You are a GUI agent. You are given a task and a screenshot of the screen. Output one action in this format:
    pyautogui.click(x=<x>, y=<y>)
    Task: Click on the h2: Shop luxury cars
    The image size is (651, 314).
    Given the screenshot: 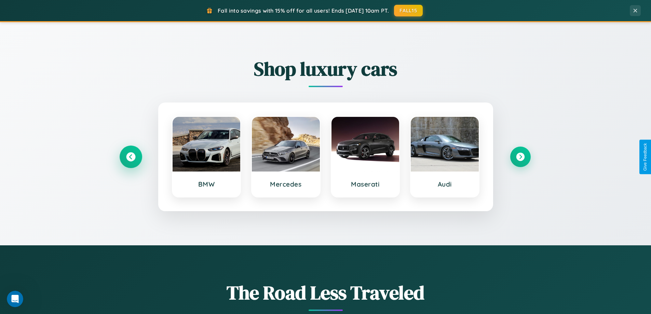 What is the action you would take?
    pyautogui.click(x=326, y=69)
    